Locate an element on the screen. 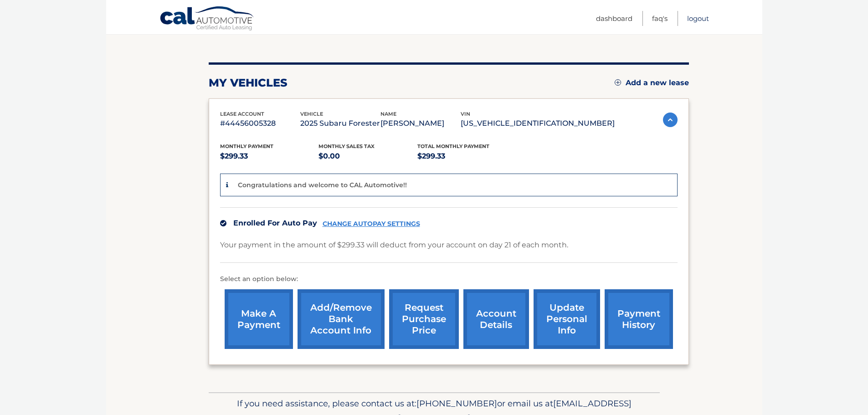 The width and height of the screenshot is (868, 415). p: Congratulations and welcome to CAL Automotive!! is located at coordinates (322, 185).